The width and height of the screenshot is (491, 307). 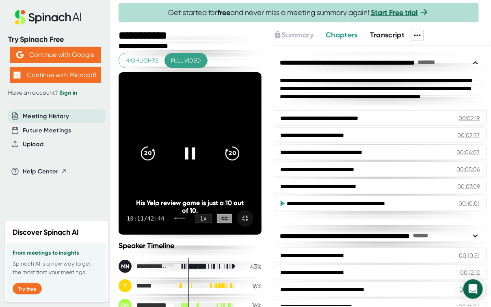 What do you see at coordinates (388, 35) in the screenshot?
I see `span: Transcript` at bounding box center [388, 35].